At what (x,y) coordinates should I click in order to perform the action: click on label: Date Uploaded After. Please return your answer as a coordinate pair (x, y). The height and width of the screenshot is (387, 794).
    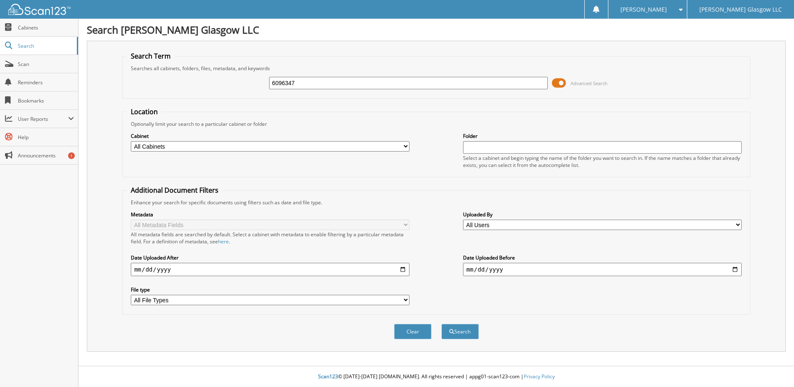
    Looking at the image, I should click on (270, 258).